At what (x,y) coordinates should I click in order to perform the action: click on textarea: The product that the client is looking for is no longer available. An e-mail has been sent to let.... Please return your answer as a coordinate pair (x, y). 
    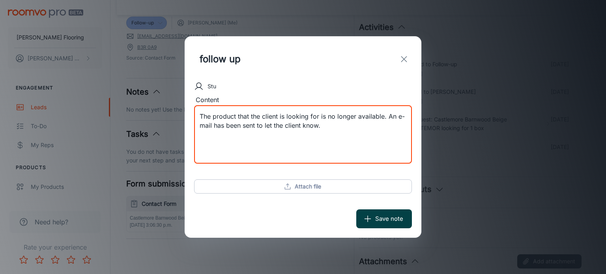
    Looking at the image, I should click on (303, 134).